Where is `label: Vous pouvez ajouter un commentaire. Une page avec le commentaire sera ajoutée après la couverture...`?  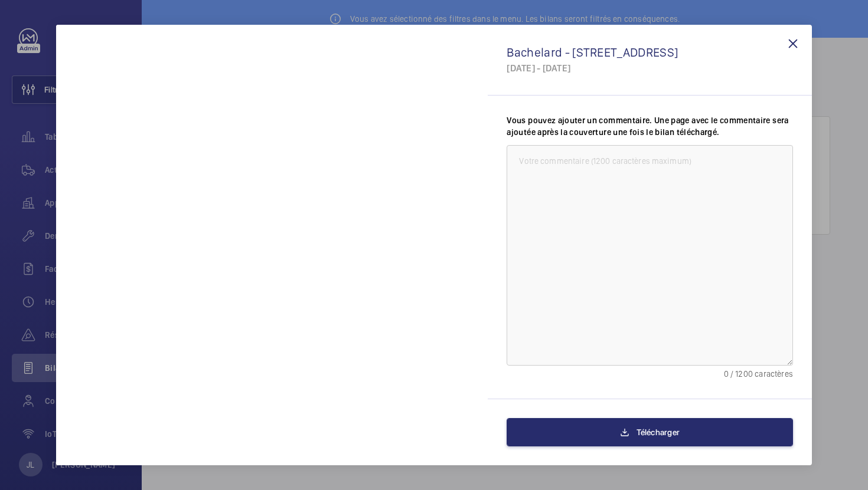
label: Vous pouvez ajouter un commentaire. Une page avec le commentaire sera ajoutée après la couverture... is located at coordinates (650, 126).